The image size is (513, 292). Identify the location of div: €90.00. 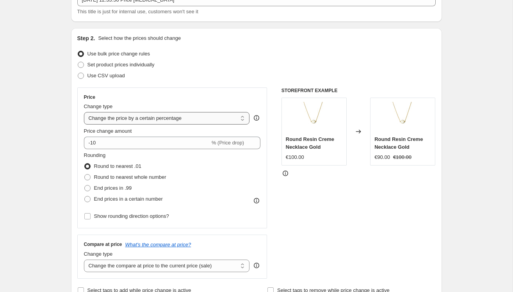
(382, 157).